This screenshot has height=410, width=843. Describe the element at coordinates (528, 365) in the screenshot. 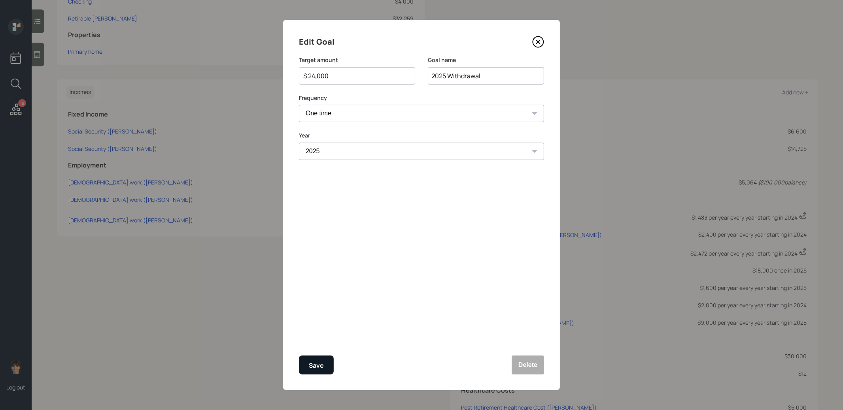

I see `button: Delete` at that location.